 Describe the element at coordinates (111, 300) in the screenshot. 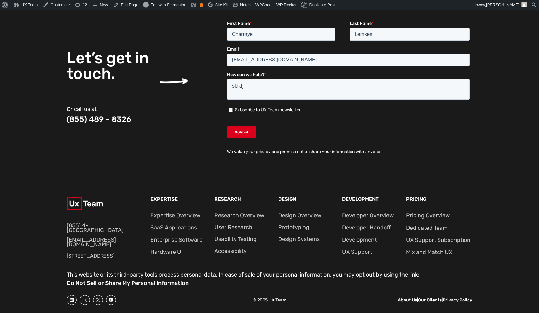

I see `a: youtube` at that location.